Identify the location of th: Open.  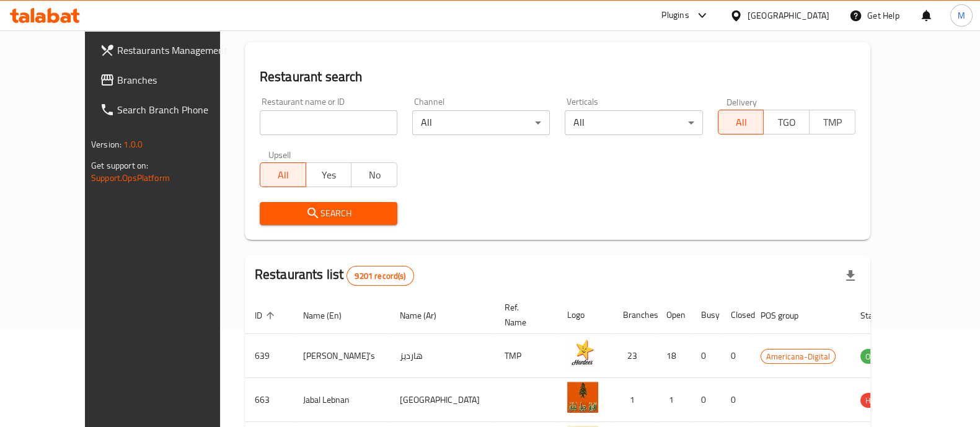
(674, 315).